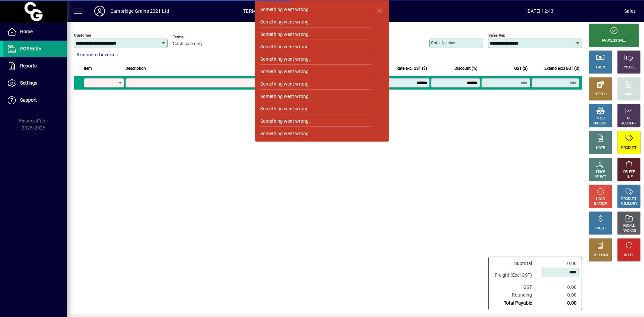 This screenshot has width=644, height=317. What do you see at coordinates (188, 44) in the screenshot?
I see `span: Cash sale only` at bounding box center [188, 44].